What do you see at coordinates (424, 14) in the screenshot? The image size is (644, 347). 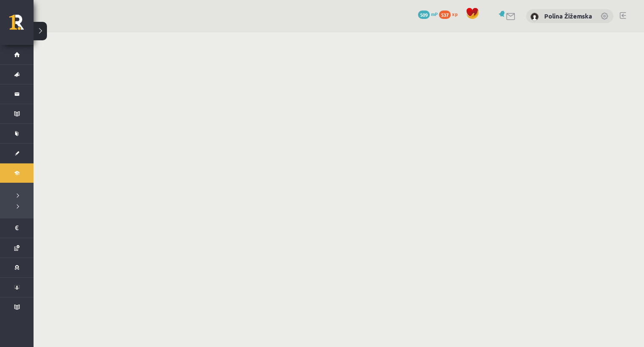 I see `span: 509` at bounding box center [424, 14].